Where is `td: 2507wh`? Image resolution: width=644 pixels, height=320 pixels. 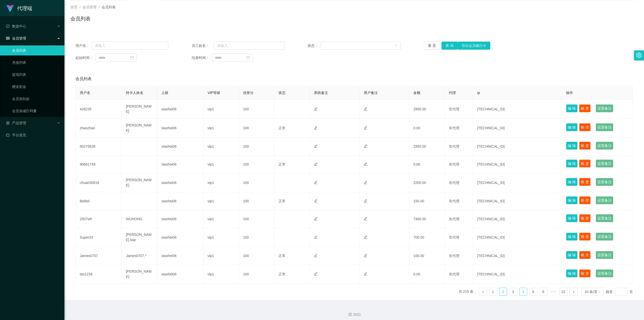
td: 2507wh is located at coordinates (99, 219).